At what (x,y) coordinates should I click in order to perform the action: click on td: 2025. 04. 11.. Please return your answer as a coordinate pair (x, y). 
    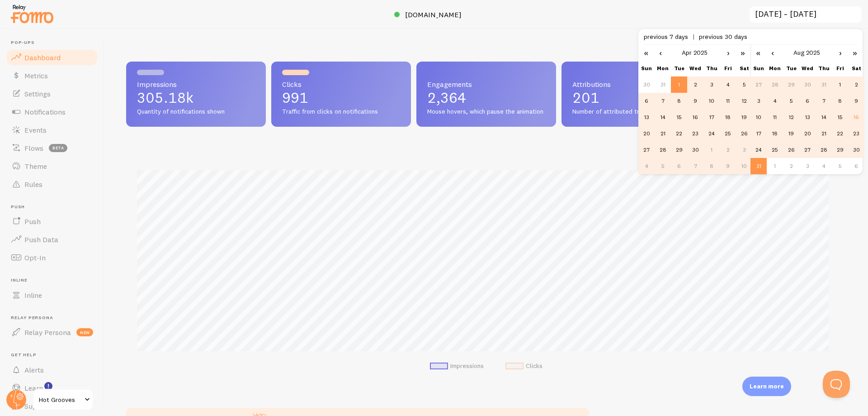
    Looking at the image, I should click on (728, 101).